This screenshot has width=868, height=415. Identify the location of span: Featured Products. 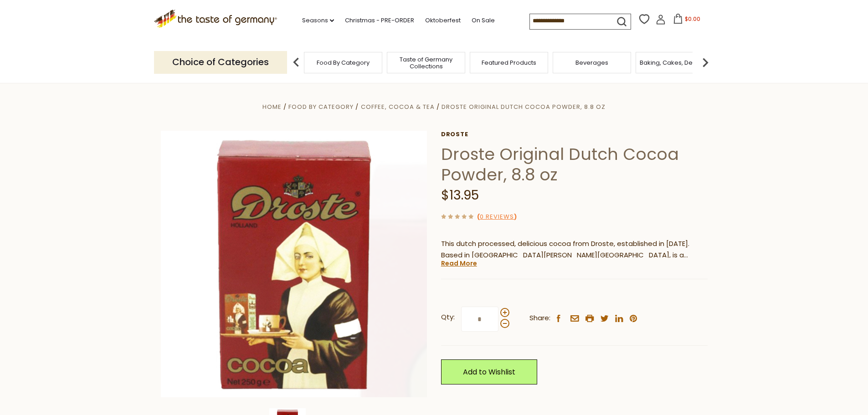
(509, 62).